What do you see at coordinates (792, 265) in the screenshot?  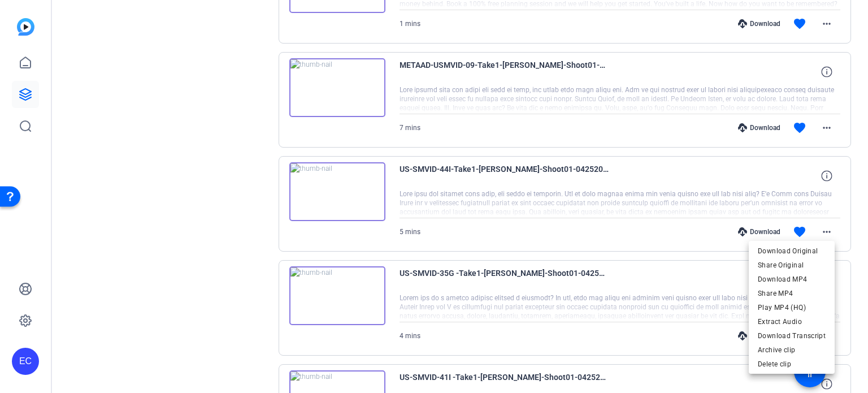 I see `span: Share Original` at bounding box center [792, 265].